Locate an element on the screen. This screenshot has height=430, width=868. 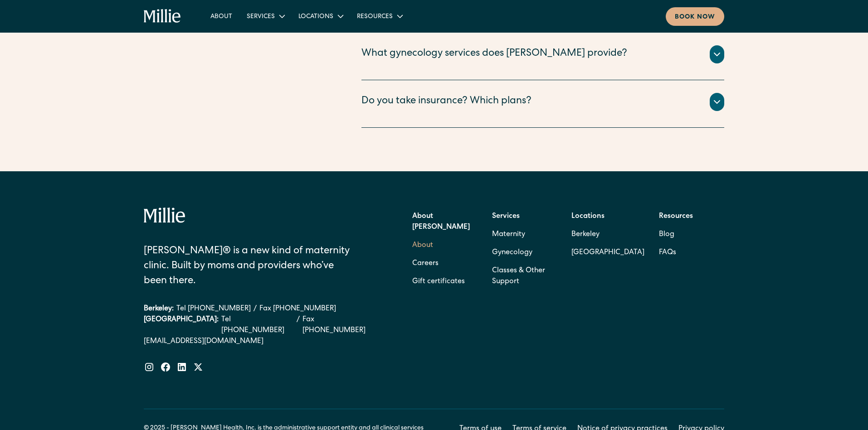
strong: Resources is located at coordinates (676, 216).